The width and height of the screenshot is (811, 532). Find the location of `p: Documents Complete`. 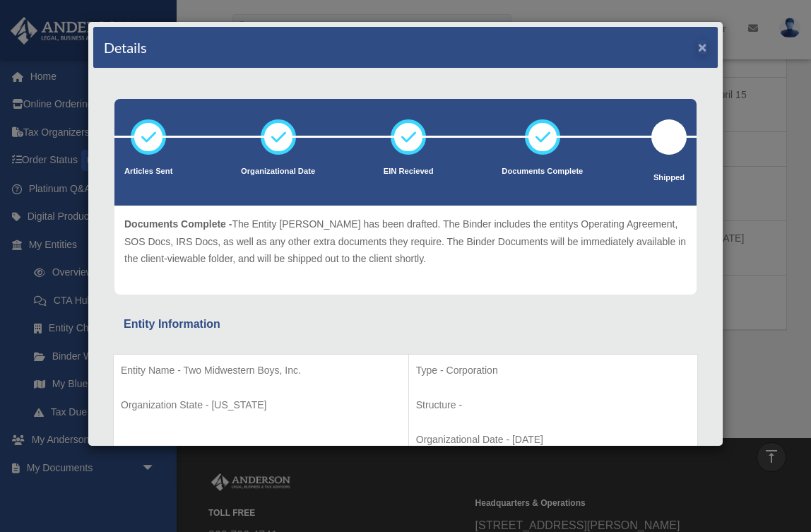

p: Documents Complete is located at coordinates (542, 172).